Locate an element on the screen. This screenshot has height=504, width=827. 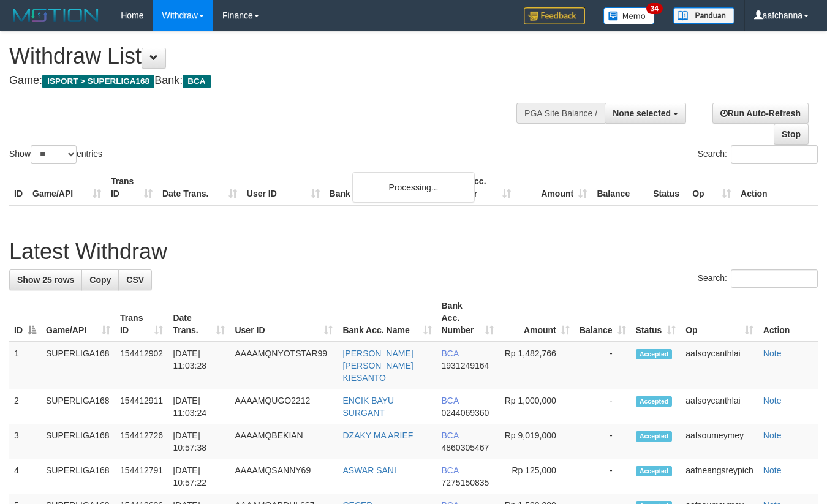
th: Trans ID is located at coordinates (132, 187).